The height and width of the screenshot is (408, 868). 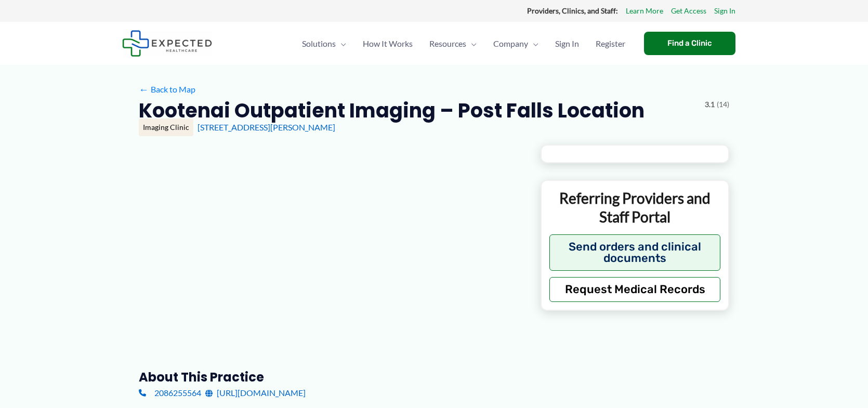 What do you see at coordinates (709, 104) in the screenshot?
I see `span: 3.1` at bounding box center [709, 104].